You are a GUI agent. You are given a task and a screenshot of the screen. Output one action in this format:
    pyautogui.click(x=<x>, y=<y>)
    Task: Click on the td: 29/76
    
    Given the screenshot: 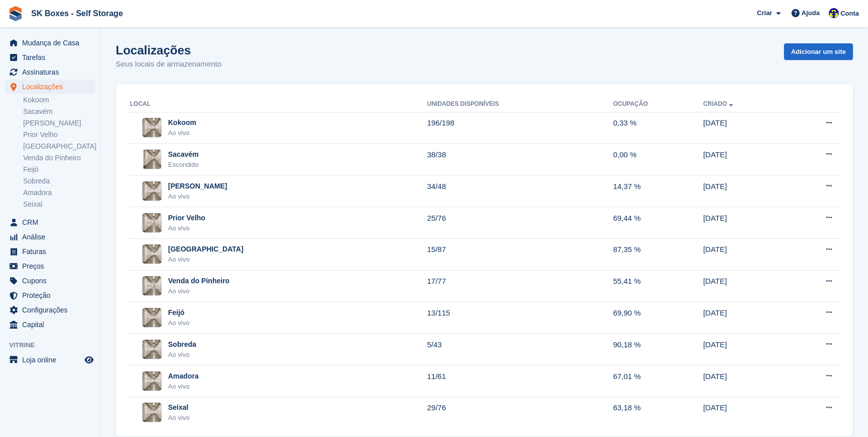 What is the action you would take?
    pyautogui.click(x=521, y=412)
    